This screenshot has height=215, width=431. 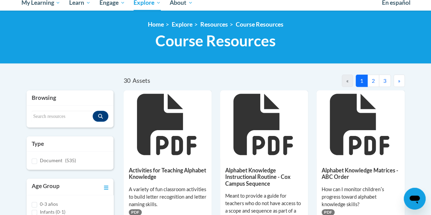 What do you see at coordinates (373, 81) in the screenshot?
I see `button: 2` at bounding box center [373, 81].